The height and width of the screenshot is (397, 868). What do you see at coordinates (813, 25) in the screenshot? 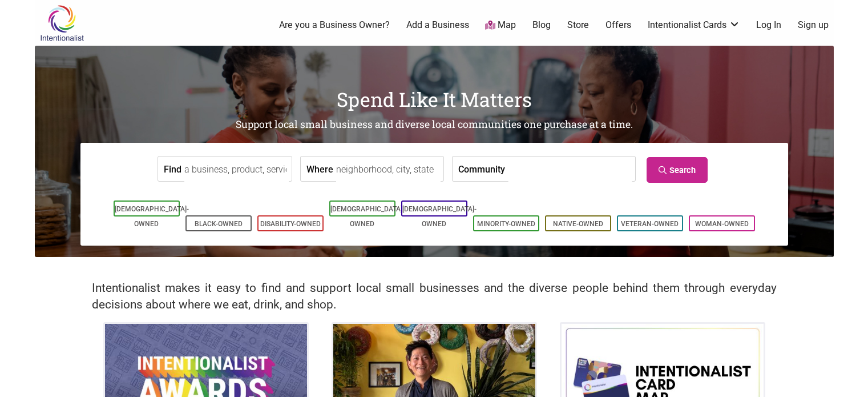
I see `a: Sign up` at bounding box center [813, 25].